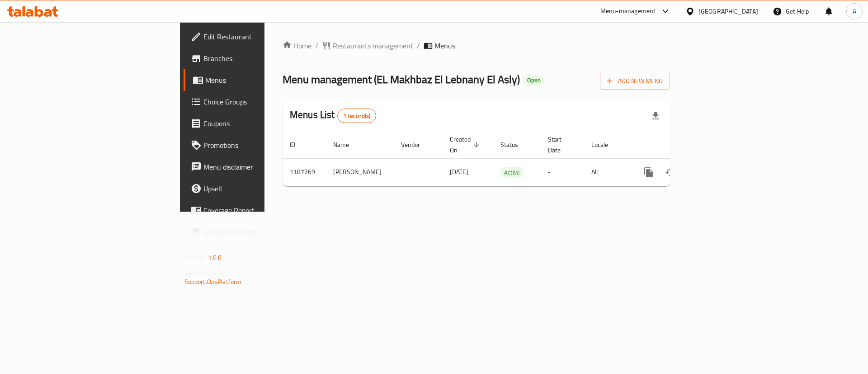  I want to click on span: Open, so click(534, 80).